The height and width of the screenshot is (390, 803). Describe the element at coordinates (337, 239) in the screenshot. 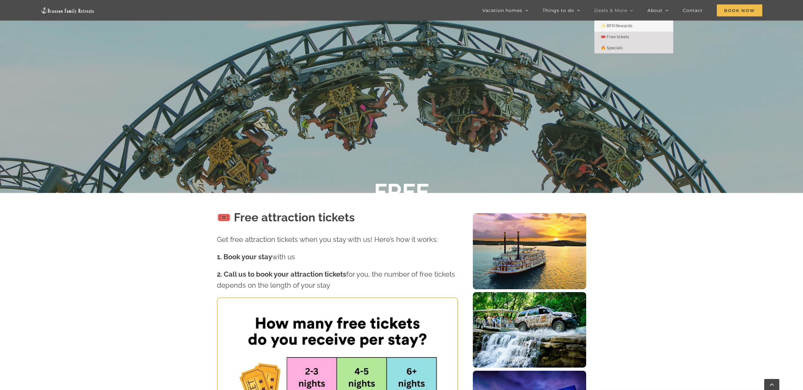

I see `p: Get free attraction tickets when you stay with us! Here’s how it works:` at that location.